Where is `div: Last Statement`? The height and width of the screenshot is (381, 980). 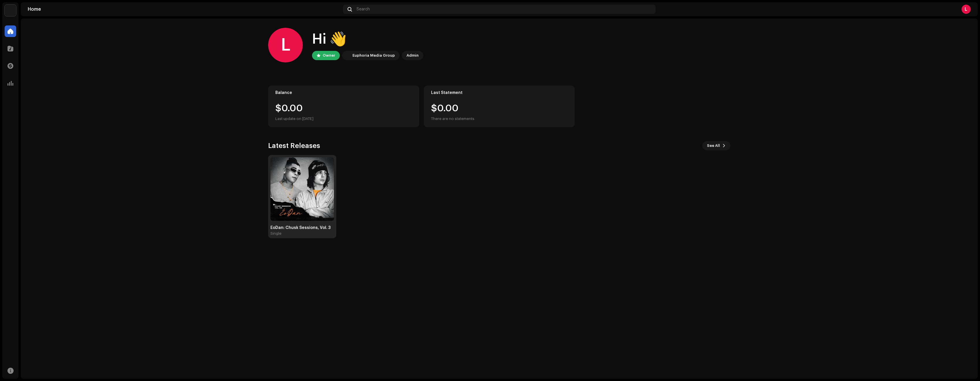 div: Last Statement is located at coordinates (499, 93).